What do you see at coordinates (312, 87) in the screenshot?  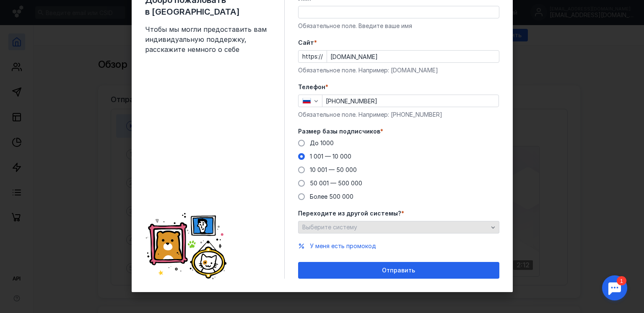 I see `span: Телефон` at bounding box center [312, 87].